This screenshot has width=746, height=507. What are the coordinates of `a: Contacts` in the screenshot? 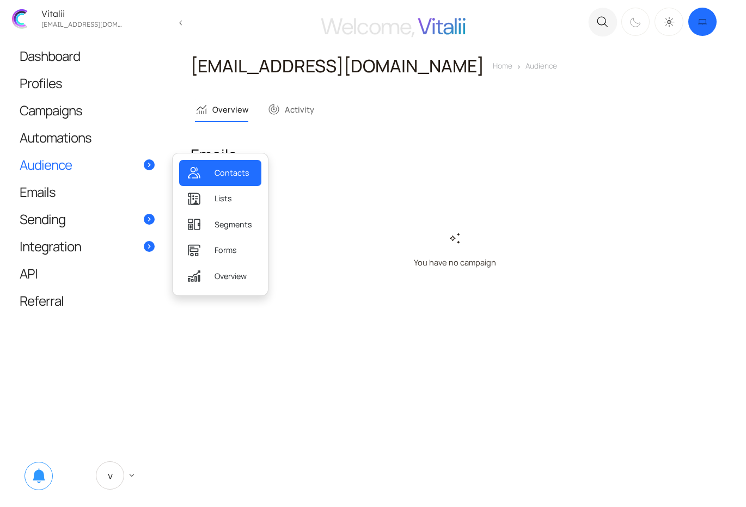 It's located at (220, 173).